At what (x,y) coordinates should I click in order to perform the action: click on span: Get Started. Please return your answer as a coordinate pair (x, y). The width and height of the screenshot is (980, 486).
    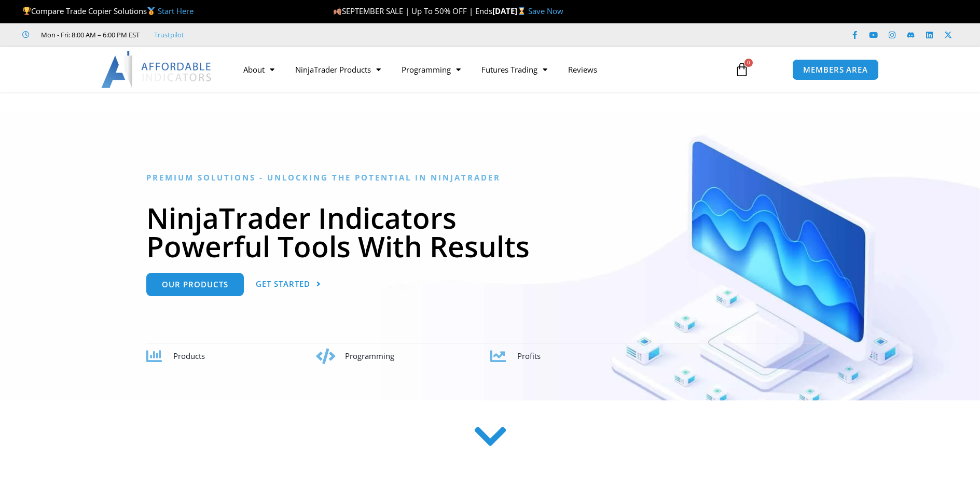
    Looking at the image, I should click on (283, 284).